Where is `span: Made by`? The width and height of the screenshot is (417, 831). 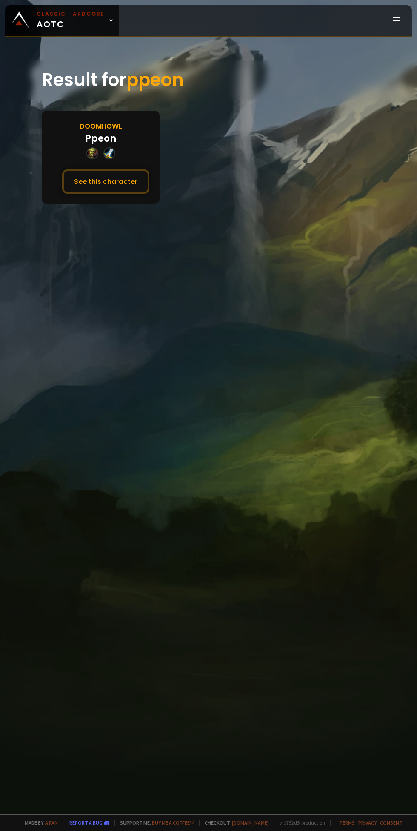 span: Made by is located at coordinates (39, 823).